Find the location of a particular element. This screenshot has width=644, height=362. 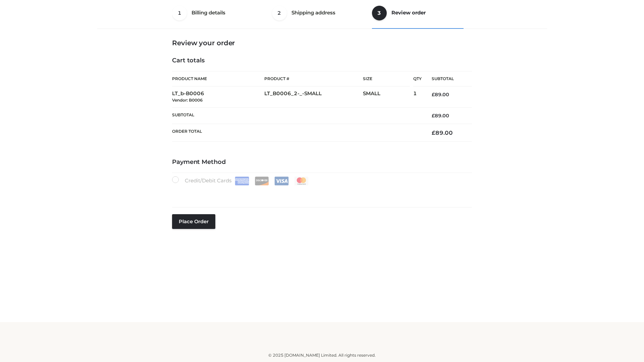

img: Visa is located at coordinates (281, 181).